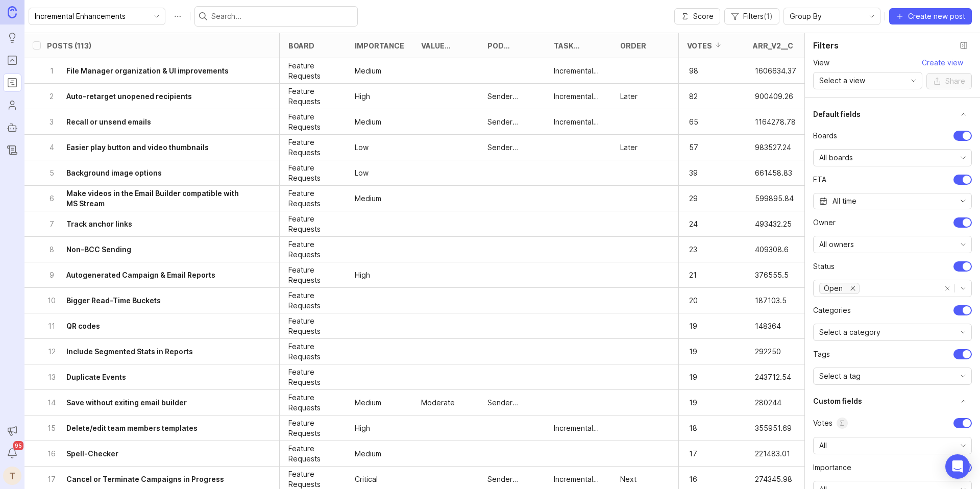 This screenshot has width=980, height=489. I want to click on p: 4, so click(51, 147).